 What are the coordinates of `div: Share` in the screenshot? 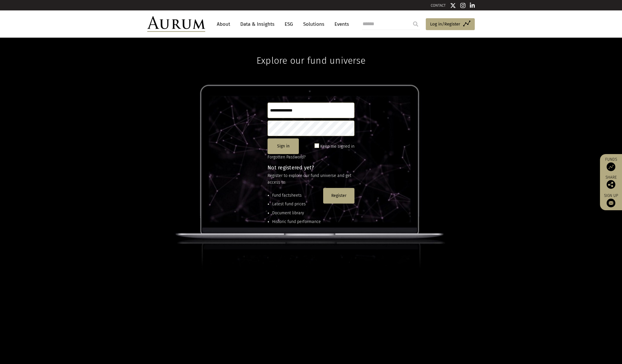 It's located at (611, 182).